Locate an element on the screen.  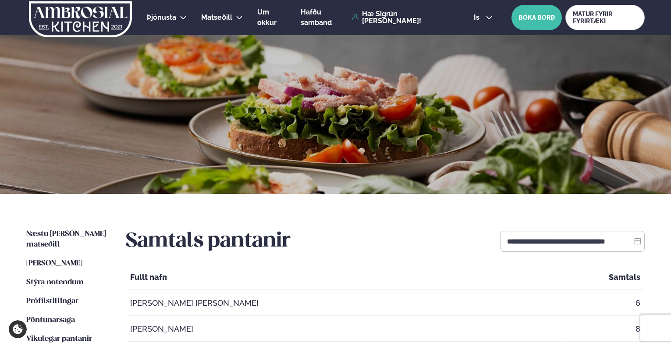
span: Þjónusta is located at coordinates (161, 17).